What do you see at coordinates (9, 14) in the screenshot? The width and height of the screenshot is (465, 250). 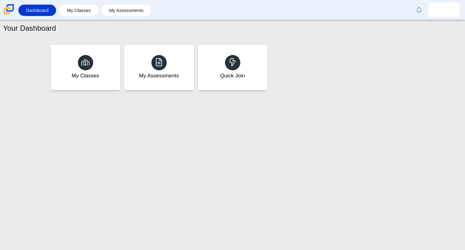 I see `a: Carmen School of Science & Technology` at bounding box center [9, 14].